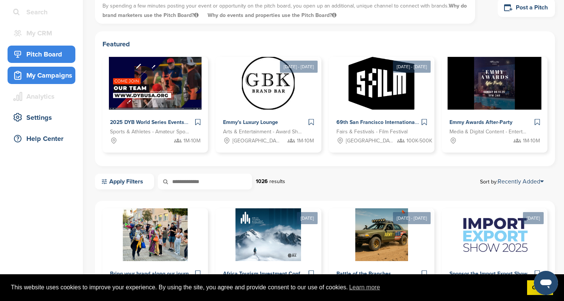  Describe the element at coordinates (124, 181) in the screenshot. I see `a: Apply Filters` at that location.